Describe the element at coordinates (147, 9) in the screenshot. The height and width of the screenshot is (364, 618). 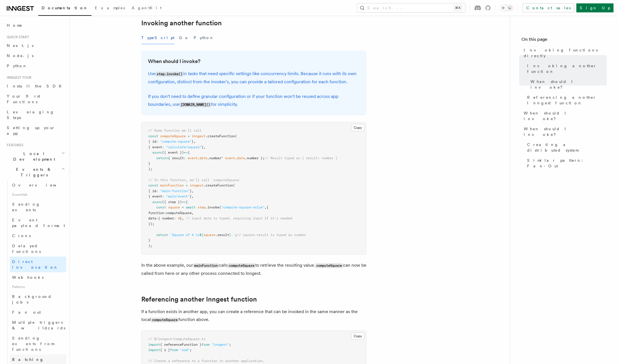
I see `a: AgentKit` at that location.